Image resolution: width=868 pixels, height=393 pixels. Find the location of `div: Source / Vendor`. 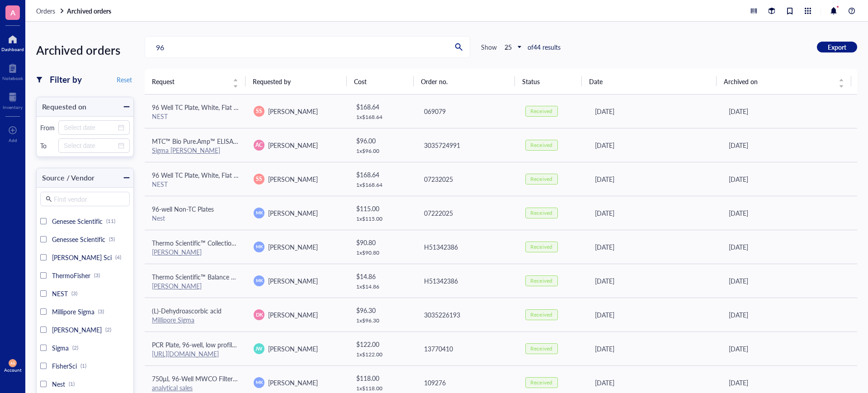

div: Source / Vendor is located at coordinates (66, 178).